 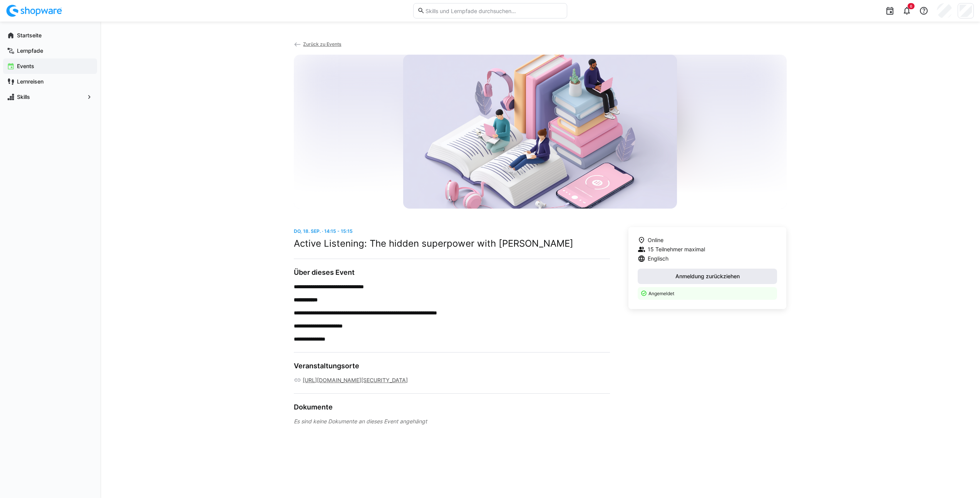 I want to click on span: Online, so click(x=655, y=240).